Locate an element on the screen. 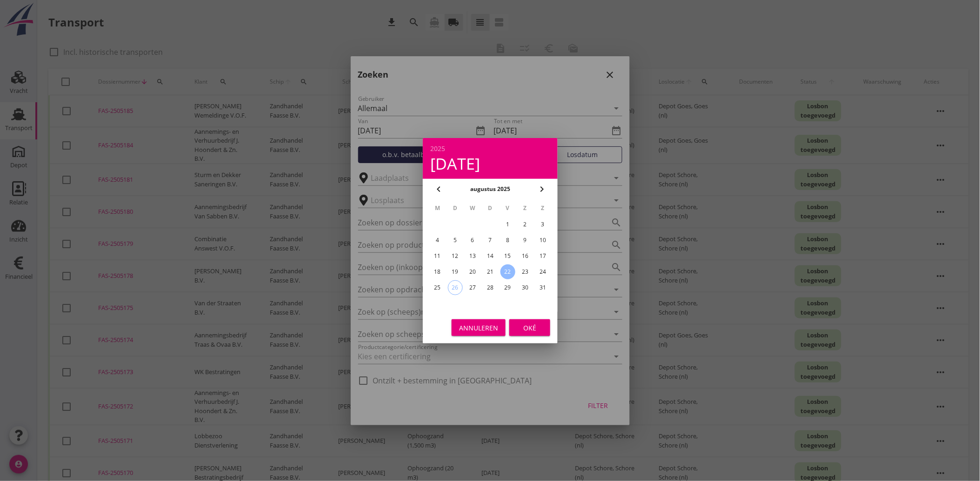  button: 19 is located at coordinates (455, 272).